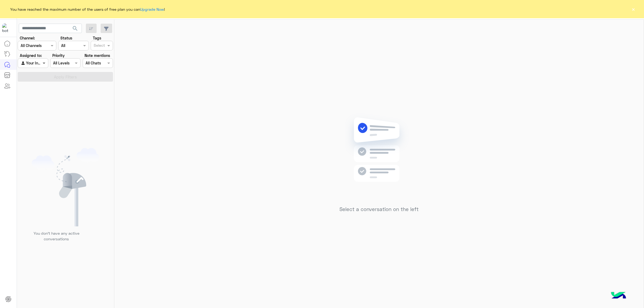 The image size is (644, 308). Describe the element at coordinates (58, 55) in the screenshot. I see `label: Priority` at that location.